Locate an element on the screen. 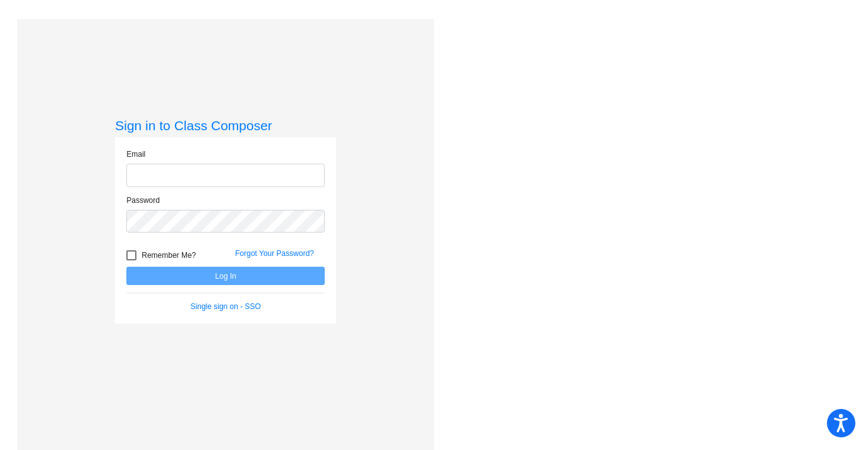 Image resolution: width=868 pixels, height=450 pixels. a: Forgot Your Password? is located at coordinates (274, 253).